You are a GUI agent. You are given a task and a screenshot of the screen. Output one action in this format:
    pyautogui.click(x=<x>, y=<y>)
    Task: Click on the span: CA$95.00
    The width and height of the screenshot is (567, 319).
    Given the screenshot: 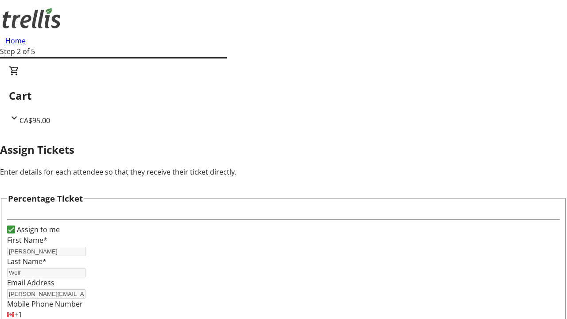 What is the action you would take?
    pyautogui.click(x=35, y=121)
    